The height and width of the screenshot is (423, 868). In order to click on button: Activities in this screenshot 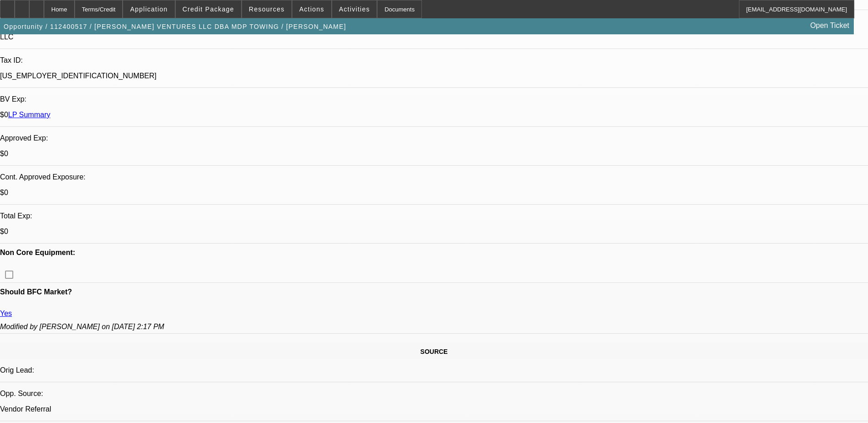, I will do `click(355, 9)`.